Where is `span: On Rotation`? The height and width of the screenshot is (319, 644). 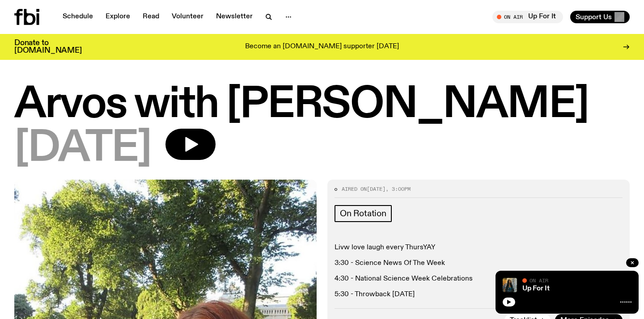 span: On Rotation is located at coordinates (363, 214).